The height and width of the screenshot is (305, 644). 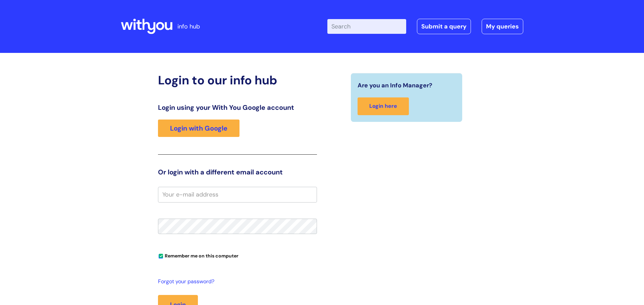 What do you see at coordinates (238, 108) in the screenshot?
I see `h3: Login using your With You Google account` at bounding box center [238, 108].